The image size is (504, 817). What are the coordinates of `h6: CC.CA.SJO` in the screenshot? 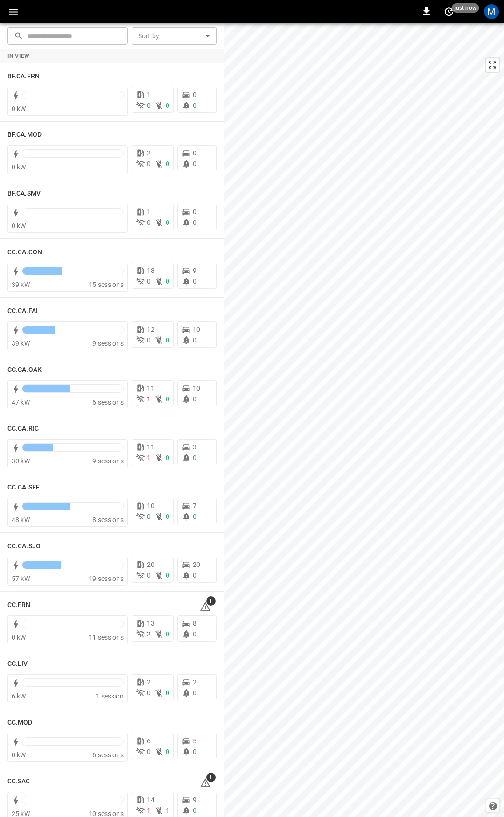 It's located at (24, 546).